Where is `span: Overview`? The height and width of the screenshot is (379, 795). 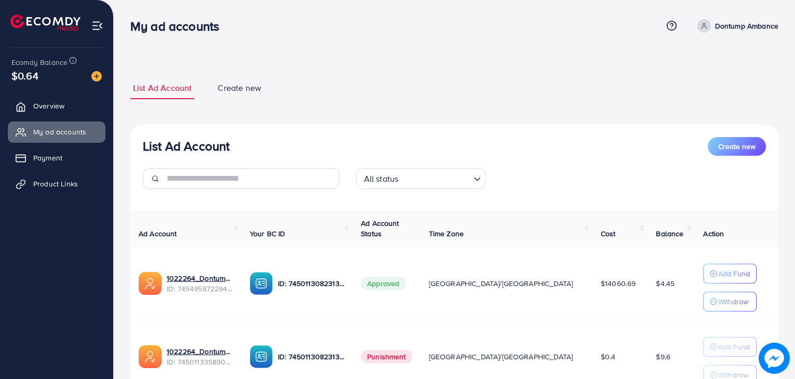
span: Overview is located at coordinates (49, 106).